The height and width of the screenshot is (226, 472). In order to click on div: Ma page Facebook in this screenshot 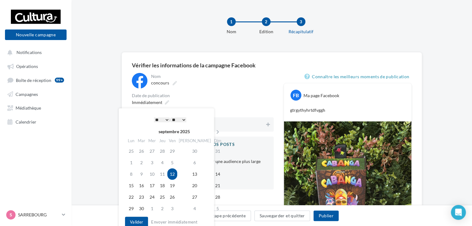, I will do `click(321, 96)`.